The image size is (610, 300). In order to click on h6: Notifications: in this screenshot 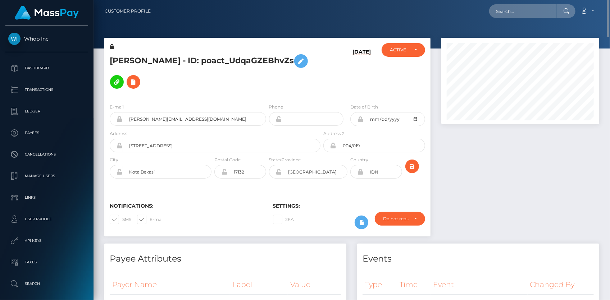, I will do `click(186, 206)`.